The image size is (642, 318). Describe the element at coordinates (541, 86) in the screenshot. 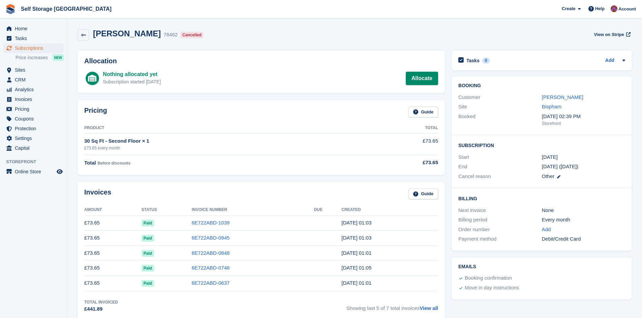

I see `h2: Booking` at that location.